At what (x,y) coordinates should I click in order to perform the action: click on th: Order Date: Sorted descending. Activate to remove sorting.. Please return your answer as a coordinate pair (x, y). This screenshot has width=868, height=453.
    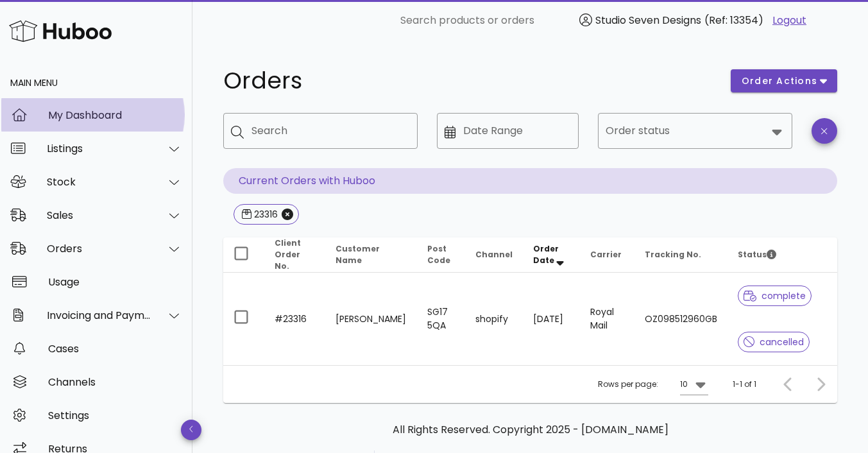
    Looking at the image, I should click on (551, 255).